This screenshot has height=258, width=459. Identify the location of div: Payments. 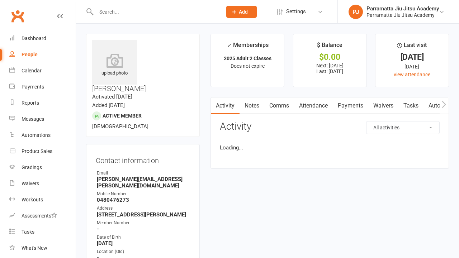
(33, 87).